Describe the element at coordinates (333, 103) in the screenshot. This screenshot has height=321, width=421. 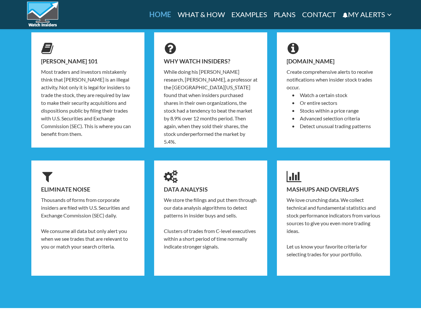
I see `li: Or entire sectors` at that location.